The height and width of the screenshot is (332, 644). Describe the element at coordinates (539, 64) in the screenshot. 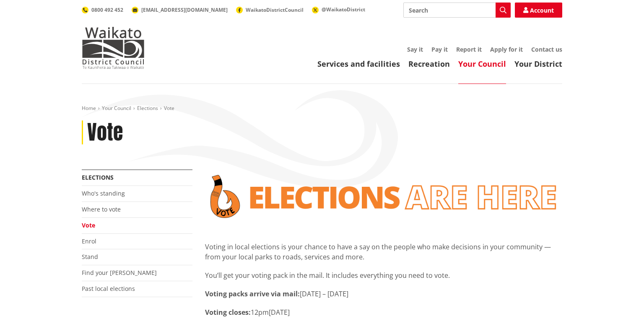

I see `a: Your District` at that location.